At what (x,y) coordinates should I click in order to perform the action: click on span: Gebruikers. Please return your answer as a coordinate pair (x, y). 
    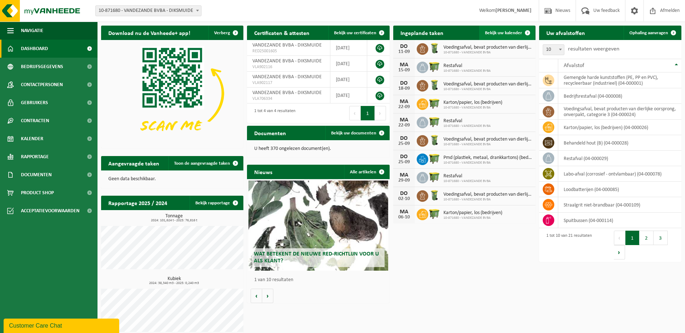
    Looking at the image, I should click on (34, 103).